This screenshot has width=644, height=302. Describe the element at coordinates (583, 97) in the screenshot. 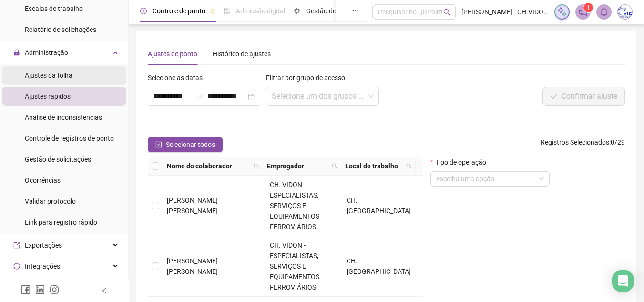

I see `button: Confirmar ajuste` at that location.